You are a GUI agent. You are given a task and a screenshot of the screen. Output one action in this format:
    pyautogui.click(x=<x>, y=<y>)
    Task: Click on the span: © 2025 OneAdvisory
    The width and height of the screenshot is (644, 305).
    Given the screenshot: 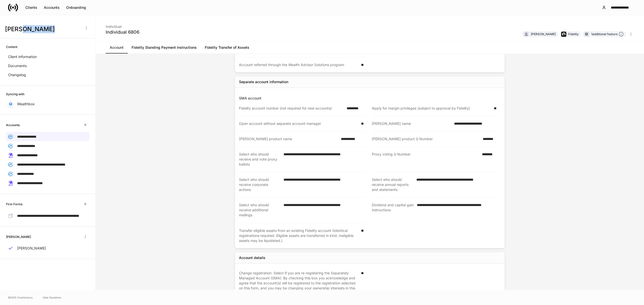 What is the action you would take?
    pyautogui.click(x=21, y=298)
    